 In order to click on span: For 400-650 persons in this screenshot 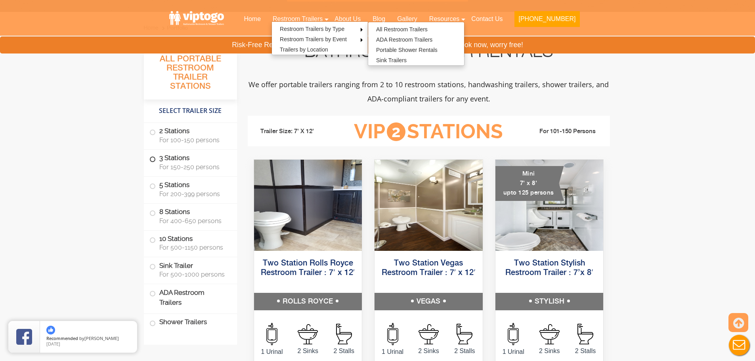, I will do `click(193, 221)`.